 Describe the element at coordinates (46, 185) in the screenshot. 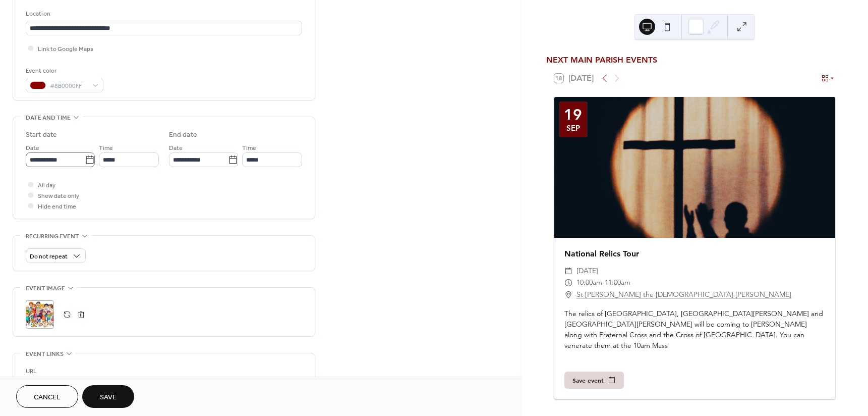

I see `span: All day` at that location.